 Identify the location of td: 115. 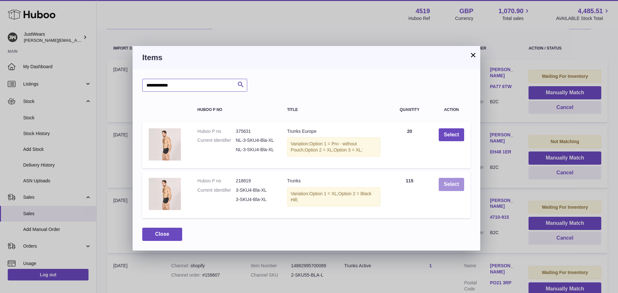
(410, 195).